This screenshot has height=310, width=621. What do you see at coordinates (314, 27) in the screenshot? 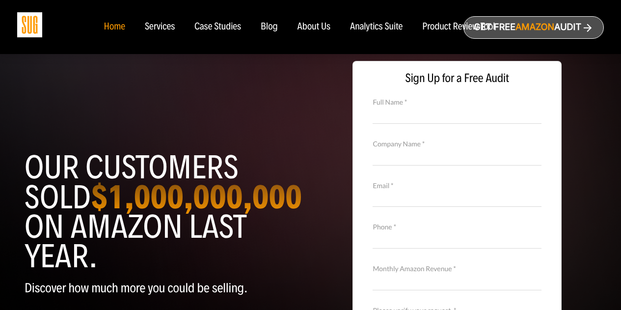
I see `div: About Us` at bounding box center [314, 27].